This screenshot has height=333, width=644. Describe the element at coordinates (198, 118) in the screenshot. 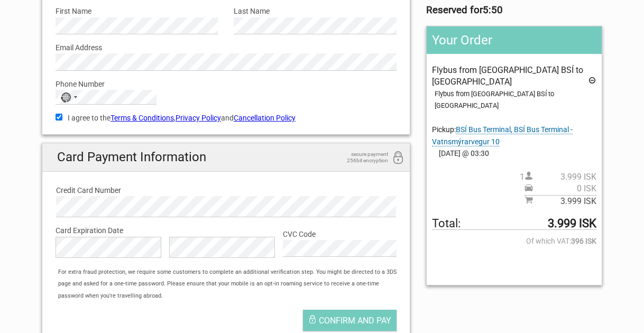

I see `a: Privacy Policy` at that location.